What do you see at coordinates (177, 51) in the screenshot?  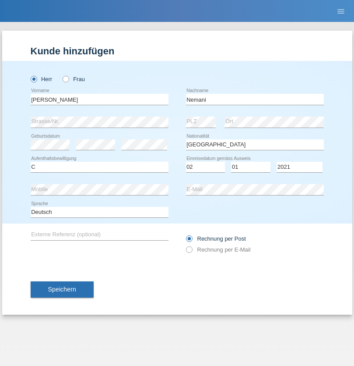 I see `h1: Kunde hinzufügen` at bounding box center [177, 51].